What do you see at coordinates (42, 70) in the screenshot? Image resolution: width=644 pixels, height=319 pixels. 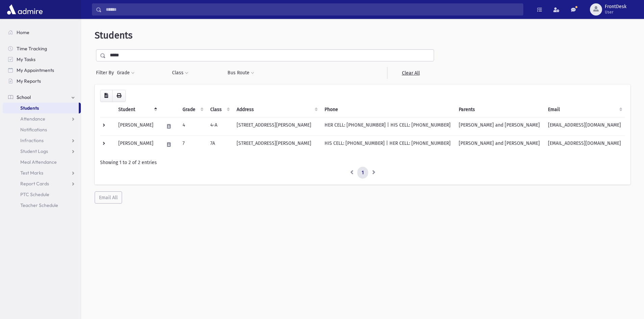 I see `a: My Appointments` at bounding box center [42, 70].